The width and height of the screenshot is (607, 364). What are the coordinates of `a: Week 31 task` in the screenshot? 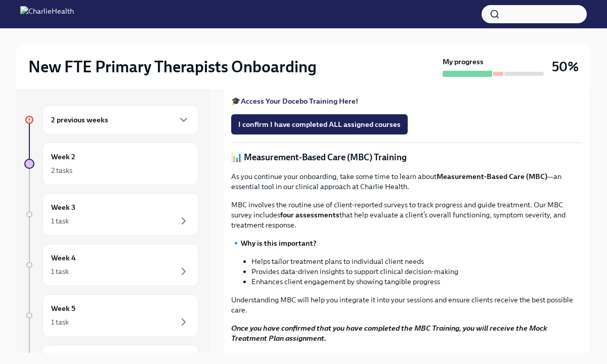 It's located at (111, 214).